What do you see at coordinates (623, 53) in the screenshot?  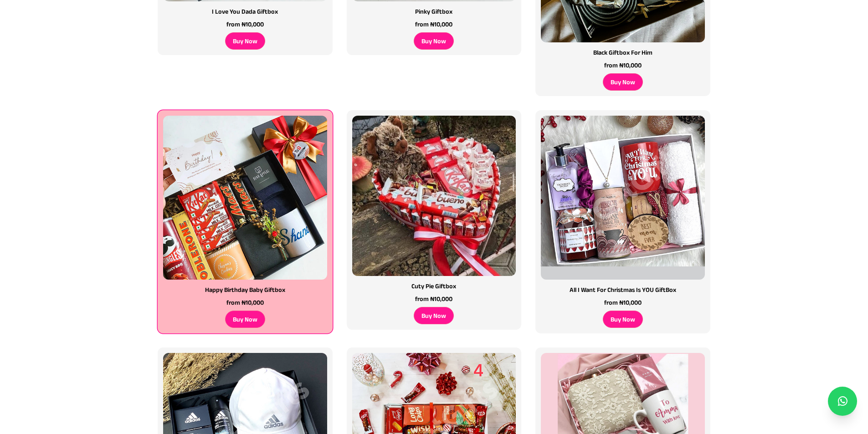 I see `h3: Black Giftbox for Him` at bounding box center [623, 53].